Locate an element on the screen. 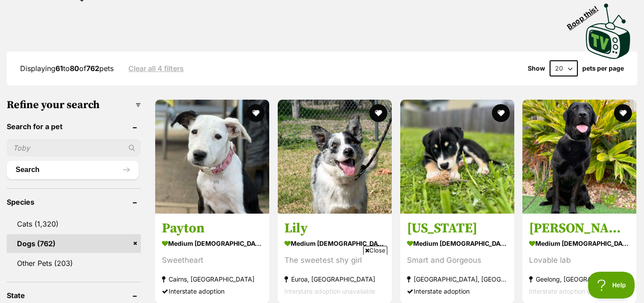  div: Interstate adoption is located at coordinates (457, 292).